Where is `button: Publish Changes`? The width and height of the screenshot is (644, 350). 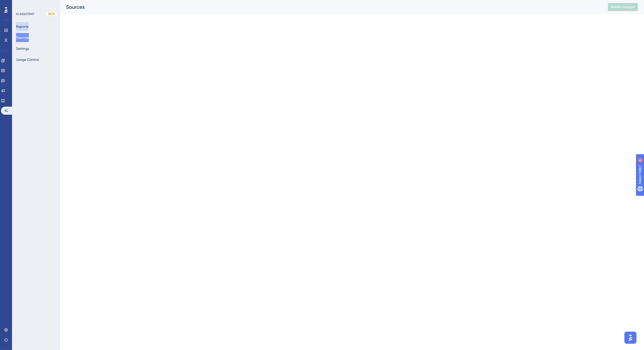 button: Publish Changes is located at coordinates (623, 7).